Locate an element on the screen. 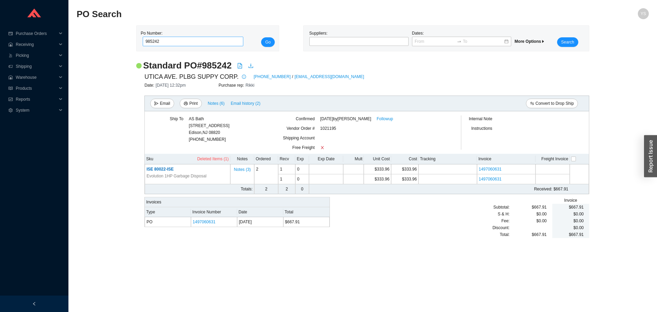  th: Date is located at coordinates (260, 212).